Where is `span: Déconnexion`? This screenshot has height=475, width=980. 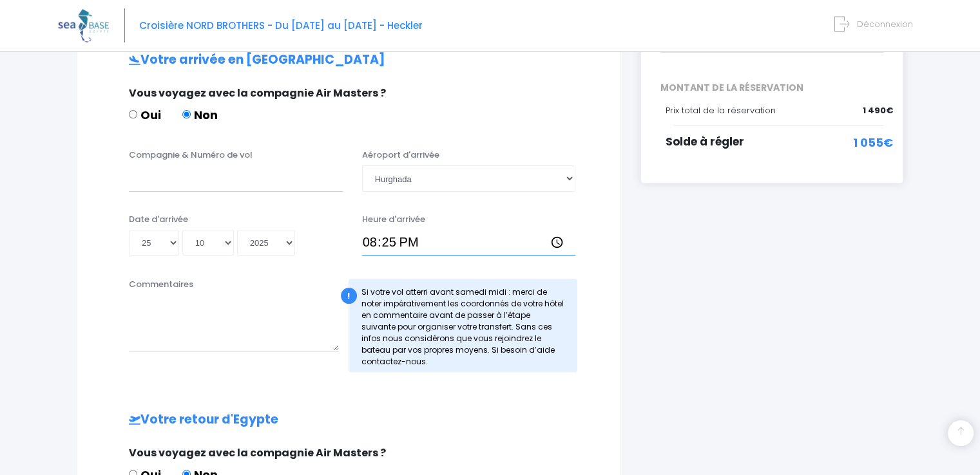
span: Déconnexion is located at coordinates (884, 24).